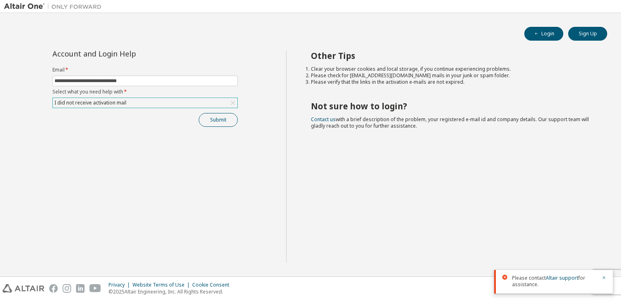 The width and height of the screenshot is (621, 300). What do you see at coordinates (171, 292) in the screenshot?
I see `p: © 2025 Altair Engineering, Inc. All Rights Reserved.` at bounding box center [171, 292].